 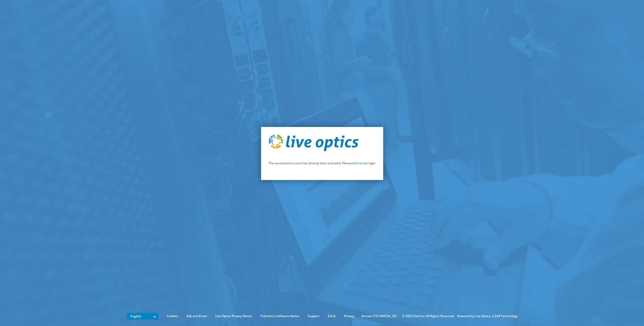 What do you see at coordinates (487, 316) in the screenshot?
I see `li: Powered by Live Optics, a Dell Technology` at bounding box center [487, 316].